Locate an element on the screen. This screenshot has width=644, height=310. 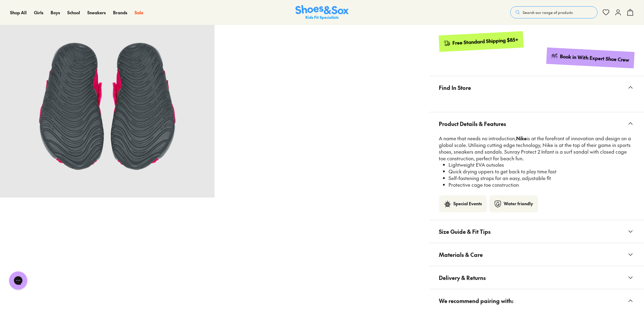
a: Book in With Expert Shoe Crew is located at coordinates (590, 58).